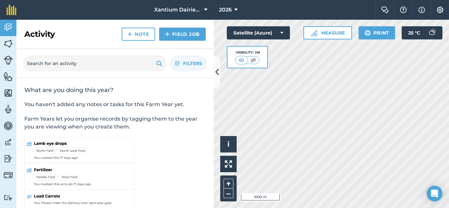 The image size is (449, 208). What do you see at coordinates (193, 63) in the screenshot?
I see `span: Filters` at bounding box center [193, 63].